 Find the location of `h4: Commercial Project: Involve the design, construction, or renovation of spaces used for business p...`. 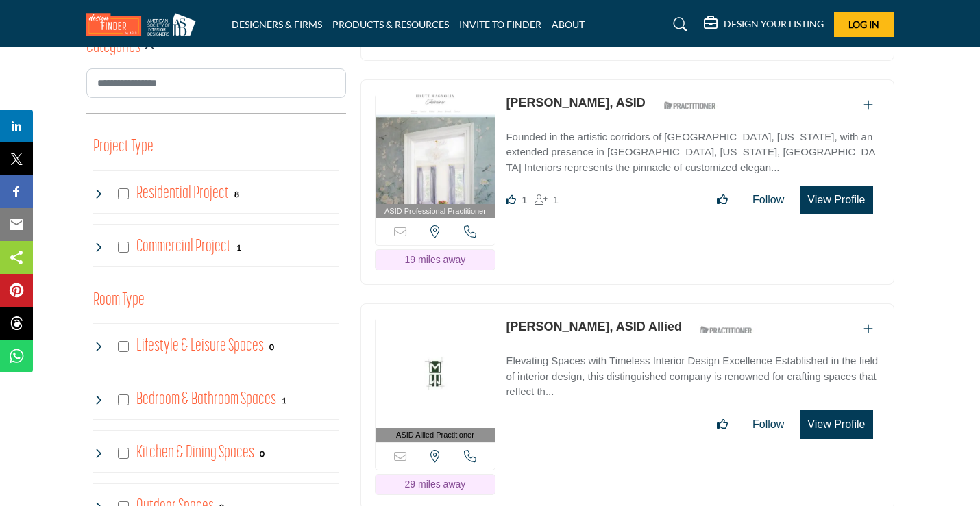

h4: Commercial Project: Involve the design, construction, or renovation of spaces used for business p... is located at coordinates (183, 247).